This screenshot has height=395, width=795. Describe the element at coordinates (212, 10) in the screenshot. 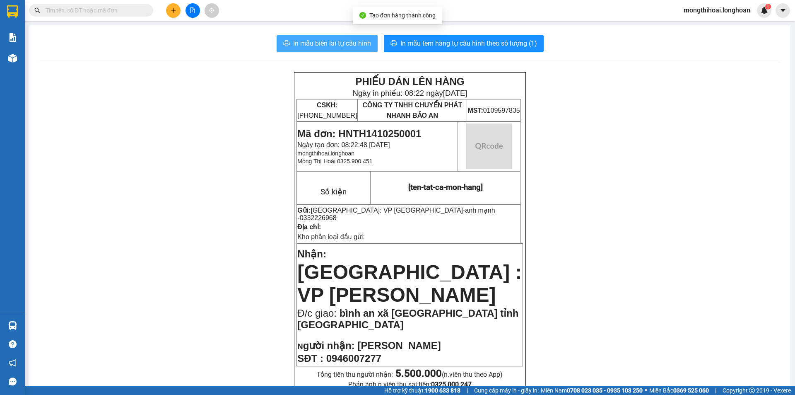

I see `span: aim` at that location.